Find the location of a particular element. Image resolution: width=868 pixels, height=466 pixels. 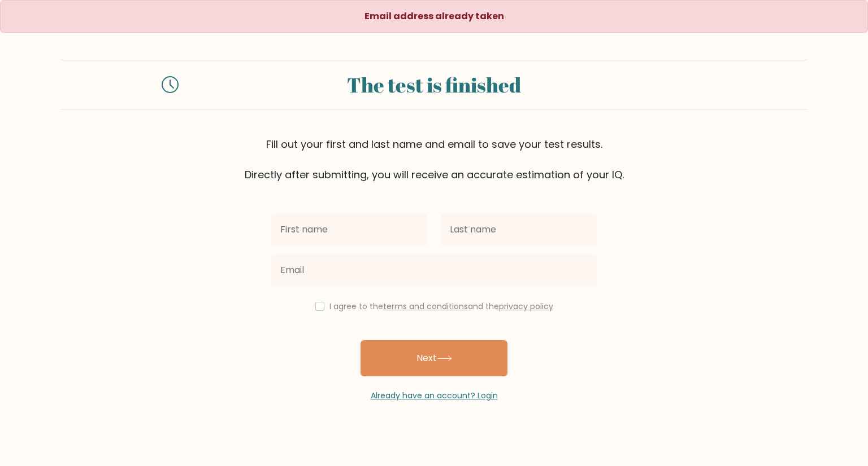

a: Already have an account? Login is located at coordinates (434, 396).